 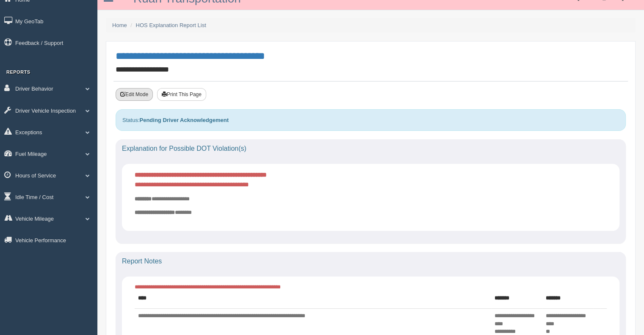 I want to click on button: Print This Page, so click(x=181, y=95).